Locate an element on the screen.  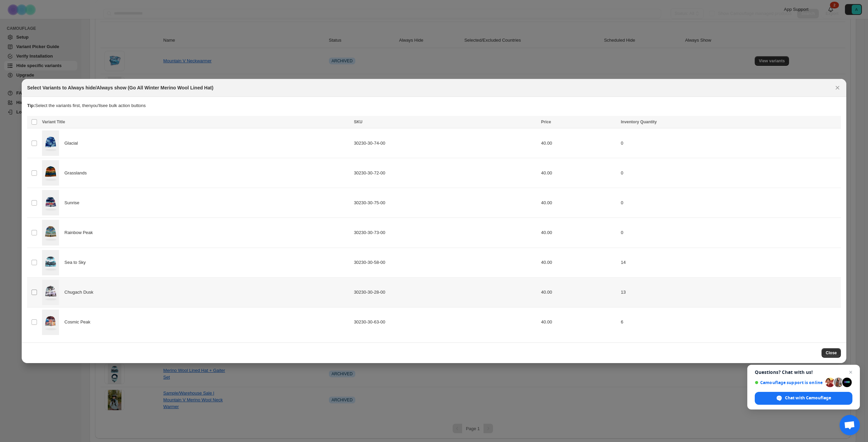
span: Close chat is located at coordinates (851, 372).